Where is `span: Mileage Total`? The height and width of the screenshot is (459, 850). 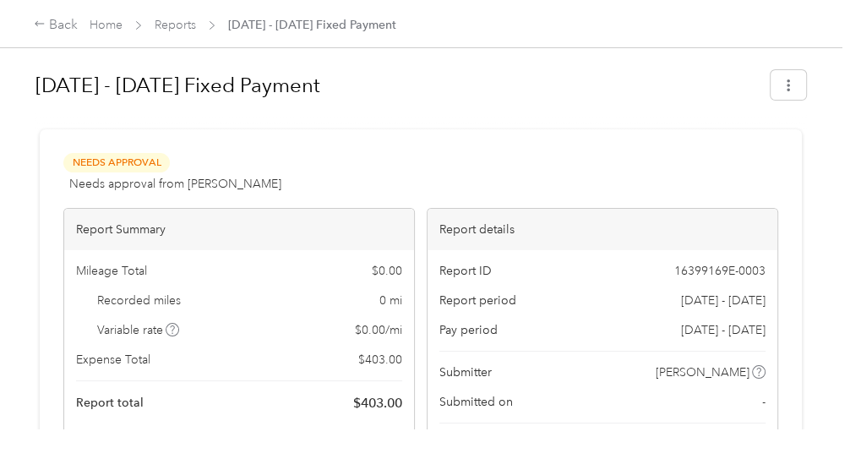 span: Mileage Total is located at coordinates (112, 270).